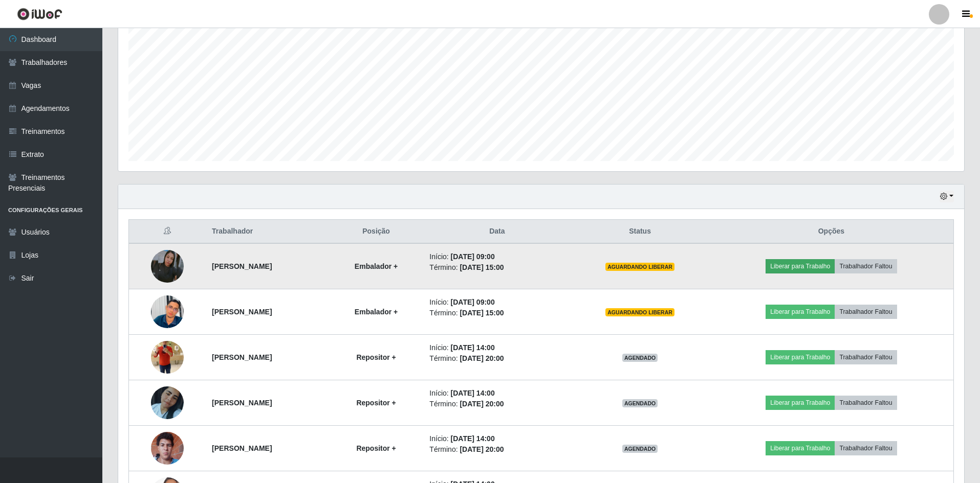 The height and width of the screenshot is (483, 980). I want to click on img: CoreUI Logo, so click(39, 14).